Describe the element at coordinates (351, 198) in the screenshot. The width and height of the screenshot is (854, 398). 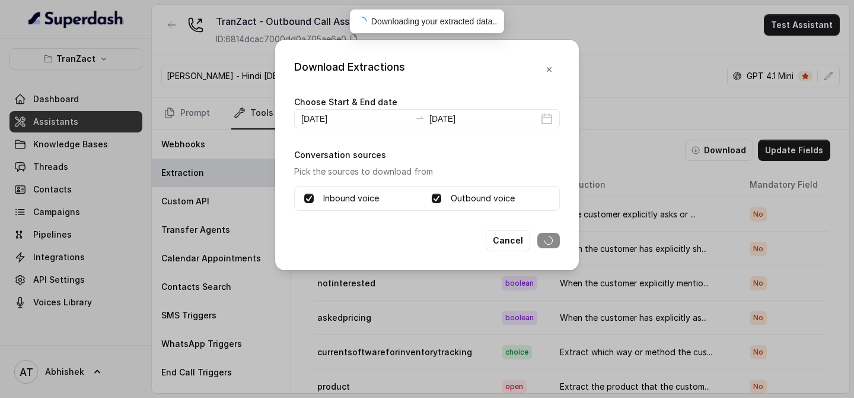
I see `label: Inbound voice` at that location.